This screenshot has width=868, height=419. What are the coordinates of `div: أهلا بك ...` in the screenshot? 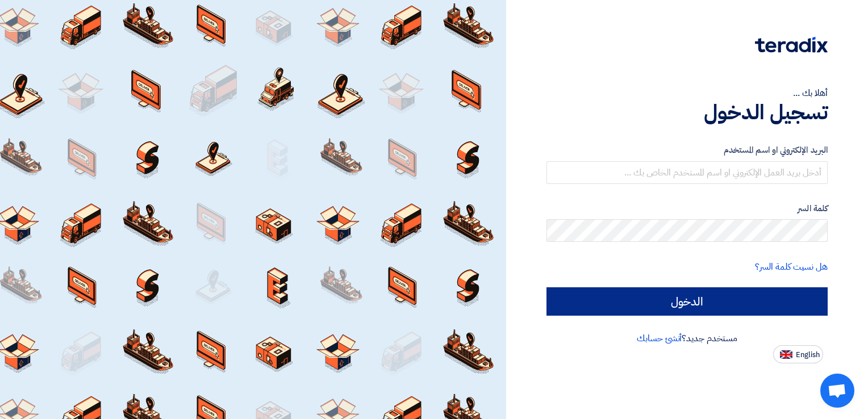 It's located at (687, 93).